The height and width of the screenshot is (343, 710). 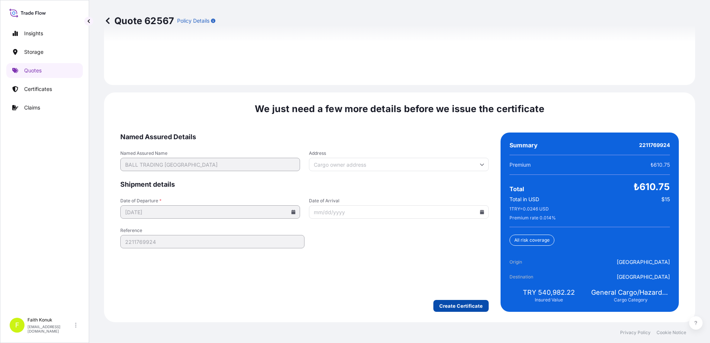 What do you see at coordinates (630, 300) in the screenshot?
I see `span: Cargo Category` at bounding box center [630, 300].